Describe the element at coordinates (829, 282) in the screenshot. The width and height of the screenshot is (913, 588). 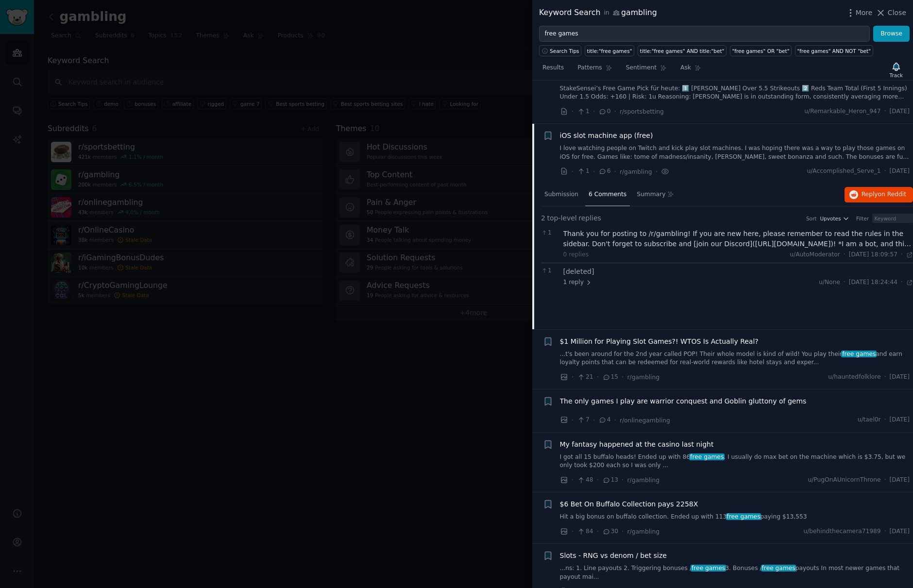
I see `span: u/None` at that location.